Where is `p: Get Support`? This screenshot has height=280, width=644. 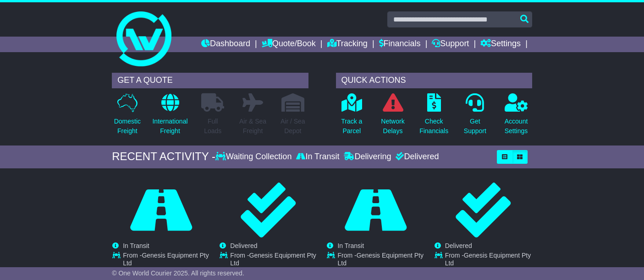
p: Get Support is located at coordinates (474, 126).